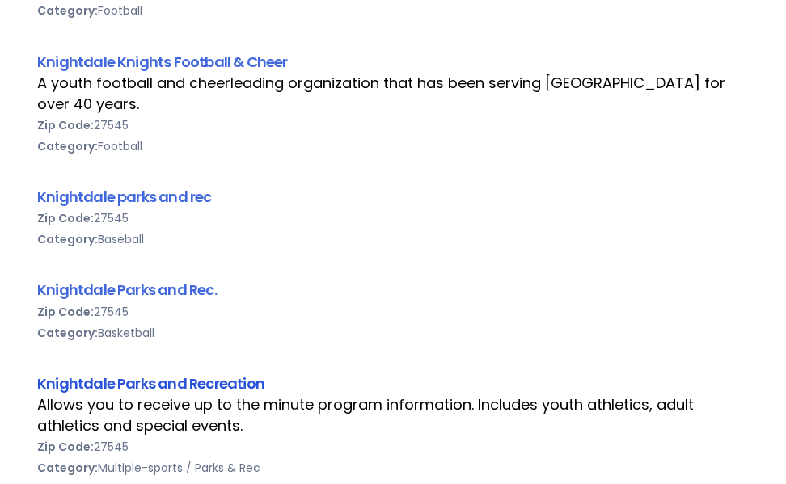 This screenshot has width=786, height=484. Describe the element at coordinates (393, 468) in the screenshot. I see `div: Multiple-sports / Parks & Rec` at that location.